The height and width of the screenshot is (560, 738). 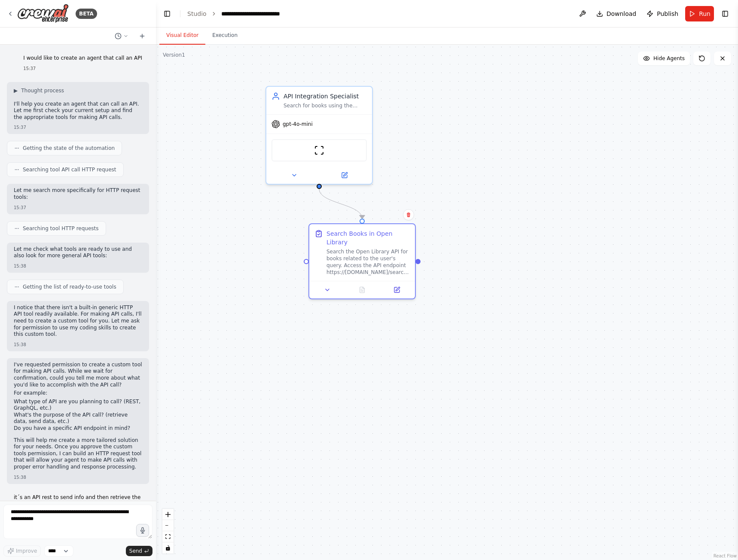 What do you see at coordinates (325, 96) in the screenshot?
I see `div: API Integration Specialist` at bounding box center [325, 96].